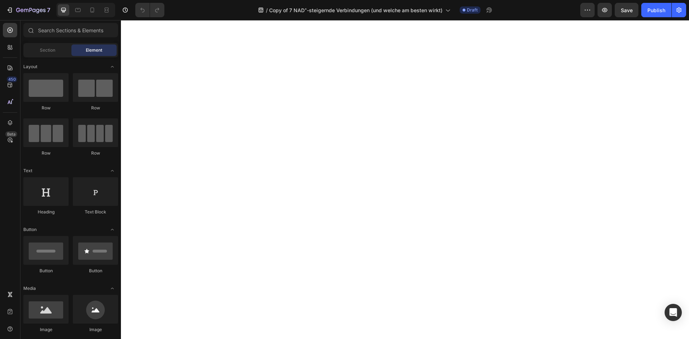 This screenshot has height=339, width=689. What do you see at coordinates (11, 134) in the screenshot?
I see `div: Beta` at bounding box center [11, 134].